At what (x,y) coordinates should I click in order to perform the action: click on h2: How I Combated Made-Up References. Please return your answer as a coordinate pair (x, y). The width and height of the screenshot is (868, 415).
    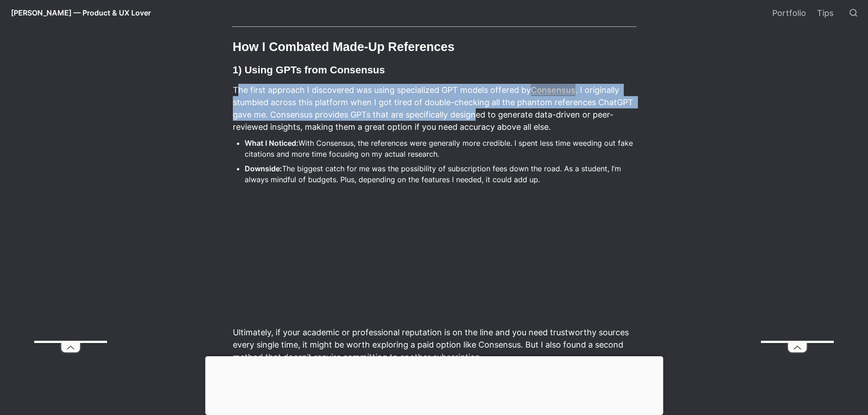
    Looking at the image, I should click on (434, 47).